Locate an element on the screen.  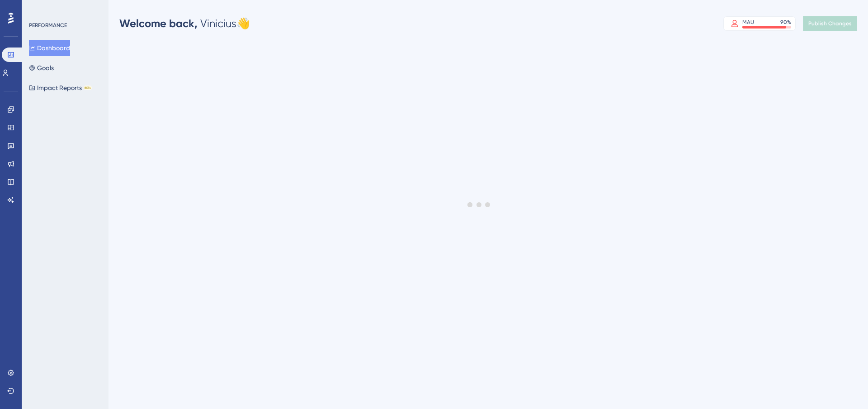
span: Publish Changes is located at coordinates (830, 24).